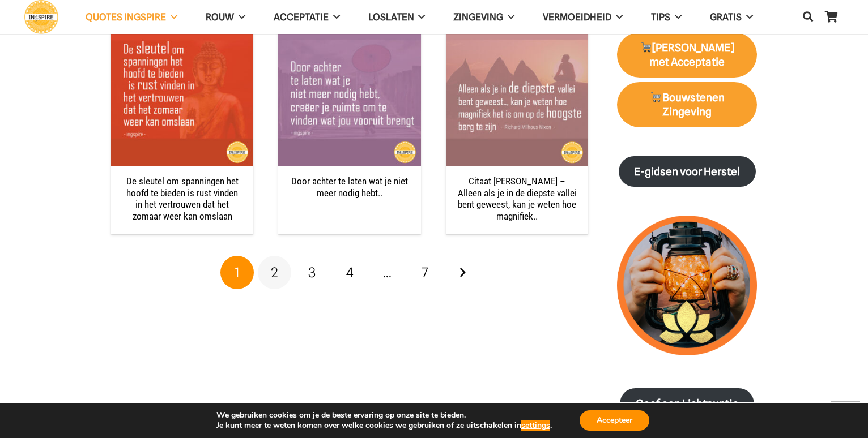 Image resolution: width=868 pixels, height=438 pixels. Describe the element at coordinates (312, 272) in the screenshot. I see `span: 3` at that location.